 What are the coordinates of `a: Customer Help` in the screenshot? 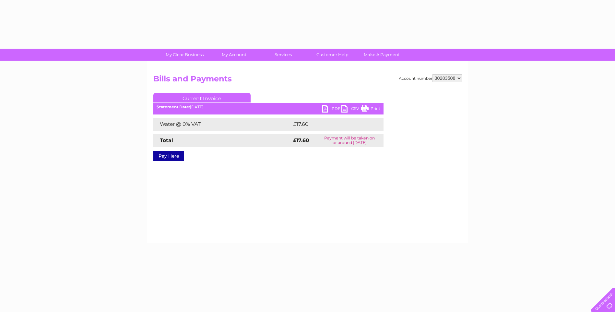 It's located at (332, 54).